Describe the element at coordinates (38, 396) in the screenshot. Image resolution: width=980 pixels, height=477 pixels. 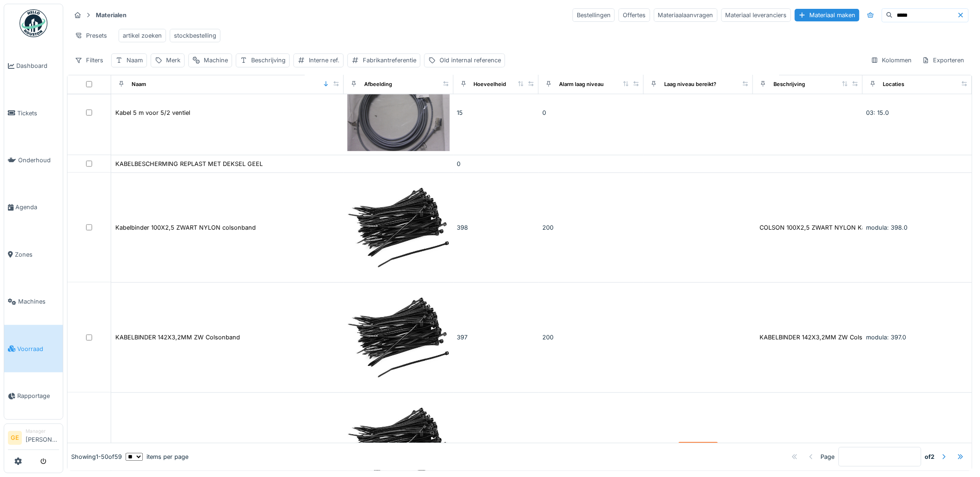
I see `span: Rapportage` at that location.